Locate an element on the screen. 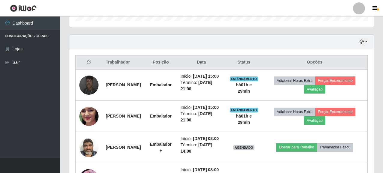  img: 1625107347864.jpeg is located at coordinates (89, 147).